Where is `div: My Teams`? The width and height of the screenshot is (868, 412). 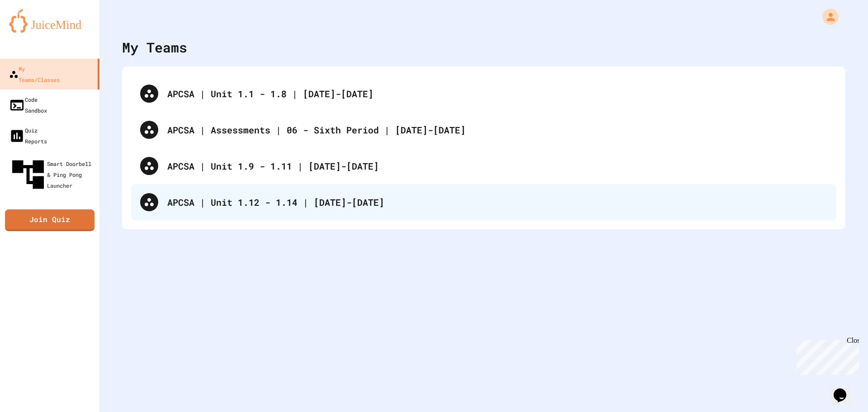
div: My Teams is located at coordinates (154, 47).